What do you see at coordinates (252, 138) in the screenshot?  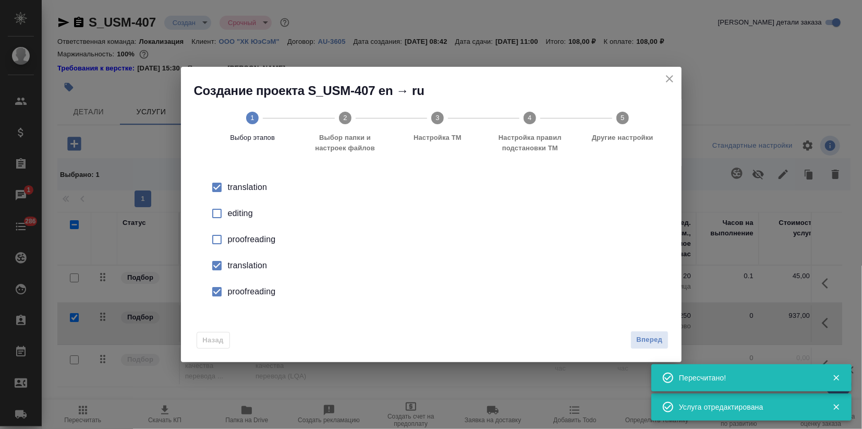 I see `span: Выбор этапов` at bounding box center [252, 138].